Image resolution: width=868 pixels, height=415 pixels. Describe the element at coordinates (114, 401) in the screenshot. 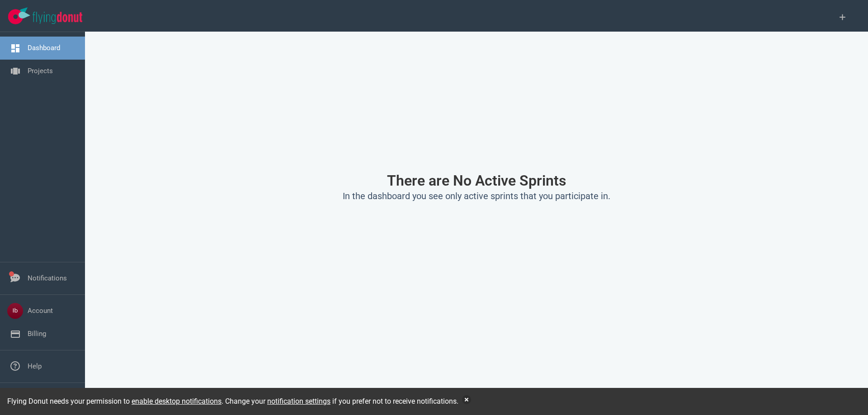

I see `span: Flying Donut needs your permission to` at that location.